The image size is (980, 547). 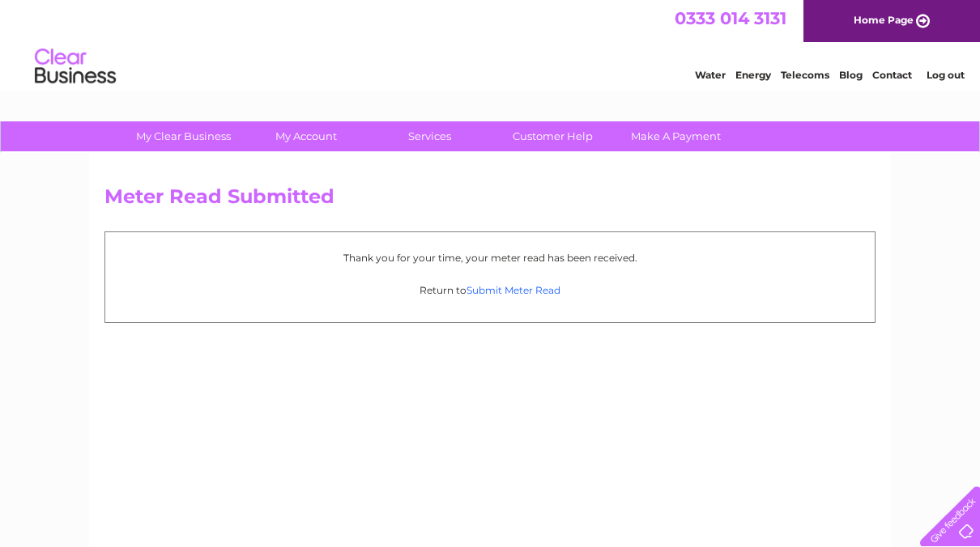 What do you see at coordinates (183, 136) in the screenshot?
I see `a: My Clear Business` at bounding box center [183, 136].